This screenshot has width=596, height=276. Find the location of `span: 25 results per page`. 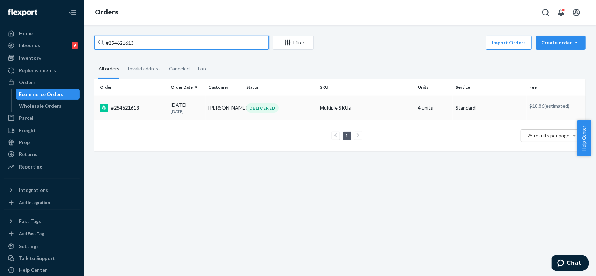

span: 25 results per page is located at coordinates (549, 136).